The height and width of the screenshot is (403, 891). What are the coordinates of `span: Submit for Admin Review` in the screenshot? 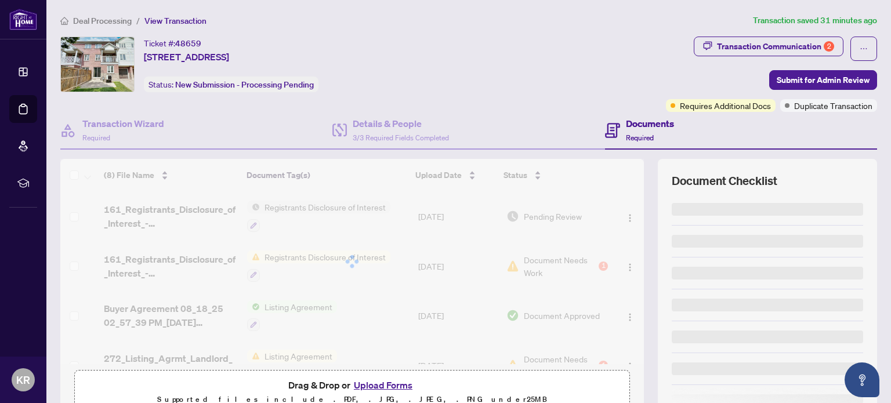 It's located at (823, 80).